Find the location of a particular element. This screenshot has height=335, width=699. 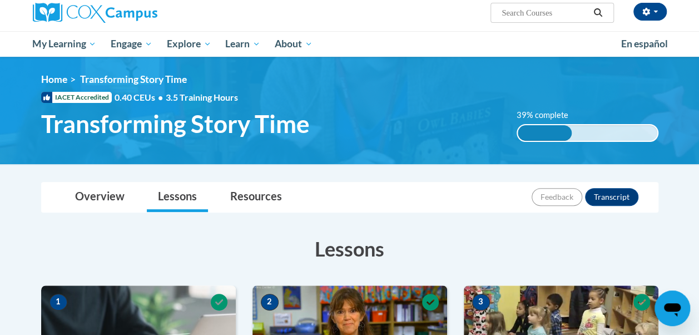

a: Resources is located at coordinates (256, 197).